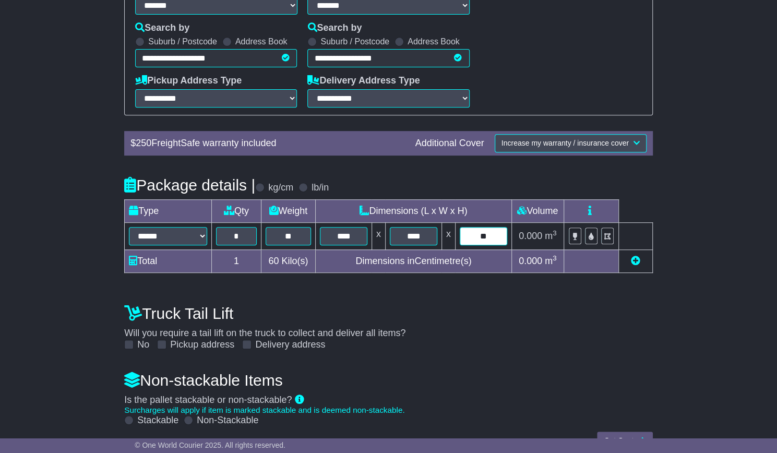  I want to click on td: Kilo(s), so click(288, 261).